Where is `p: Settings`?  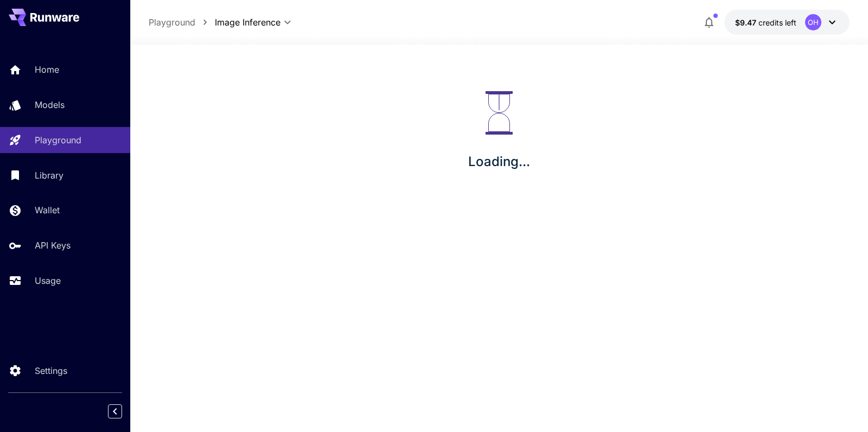 p: Settings is located at coordinates (51, 371).